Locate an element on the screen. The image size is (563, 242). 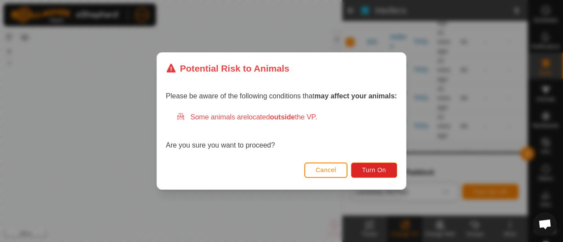
button: Cancel is located at coordinates (326, 170).